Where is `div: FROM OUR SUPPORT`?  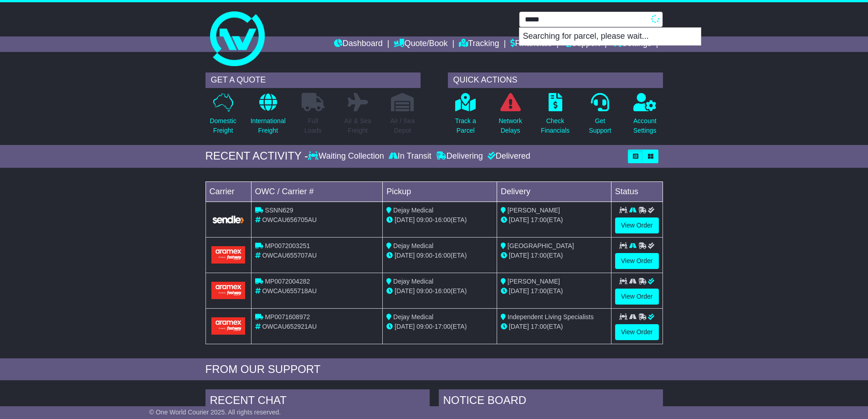
div: FROM OUR SUPPORT is located at coordinates (435, 369).